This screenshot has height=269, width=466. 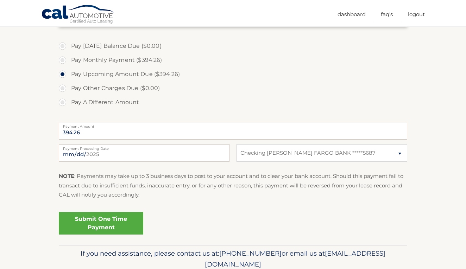 What do you see at coordinates (233, 74) in the screenshot?
I see `label: Pay Upcoming Amount Due ($394.26)` at bounding box center [233, 74].